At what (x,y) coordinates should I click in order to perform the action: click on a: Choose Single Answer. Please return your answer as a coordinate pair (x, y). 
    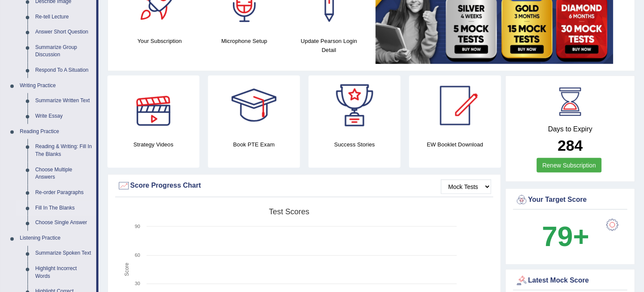
    Looking at the image, I should click on (63, 223).